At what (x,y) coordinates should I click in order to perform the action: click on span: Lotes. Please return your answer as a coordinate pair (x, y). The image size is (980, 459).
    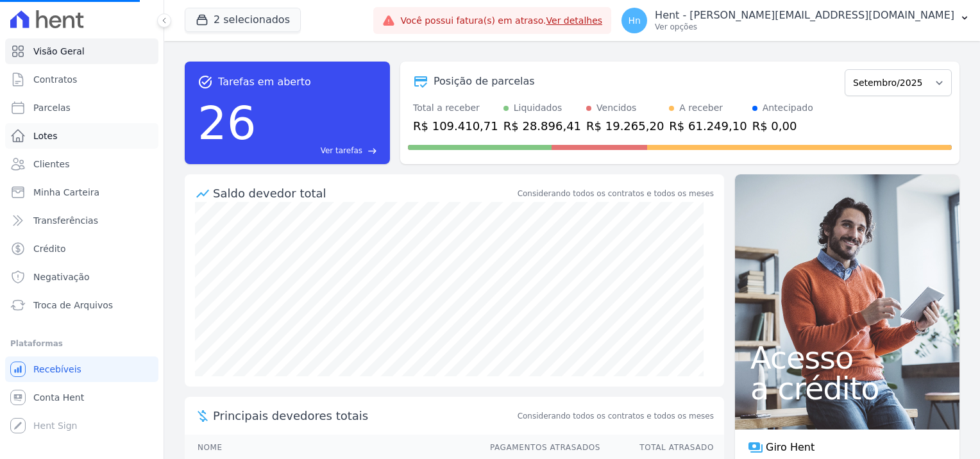
    Looking at the image, I should click on (46, 136).